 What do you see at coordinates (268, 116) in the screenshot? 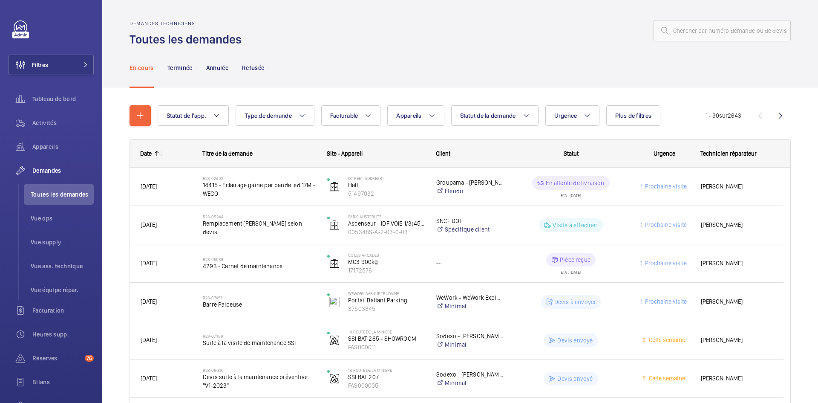
I see `span: Type de demande` at bounding box center [268, 116].